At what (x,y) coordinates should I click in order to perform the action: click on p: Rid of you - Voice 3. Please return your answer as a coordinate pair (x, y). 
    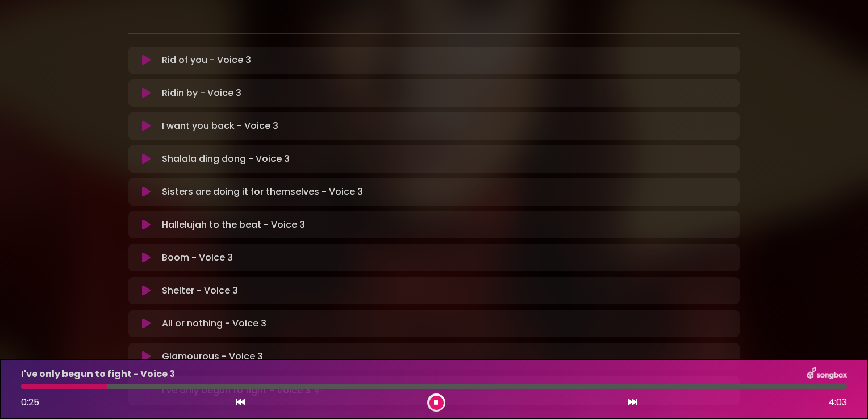
    Looking at the image, I should click on (206, 60).